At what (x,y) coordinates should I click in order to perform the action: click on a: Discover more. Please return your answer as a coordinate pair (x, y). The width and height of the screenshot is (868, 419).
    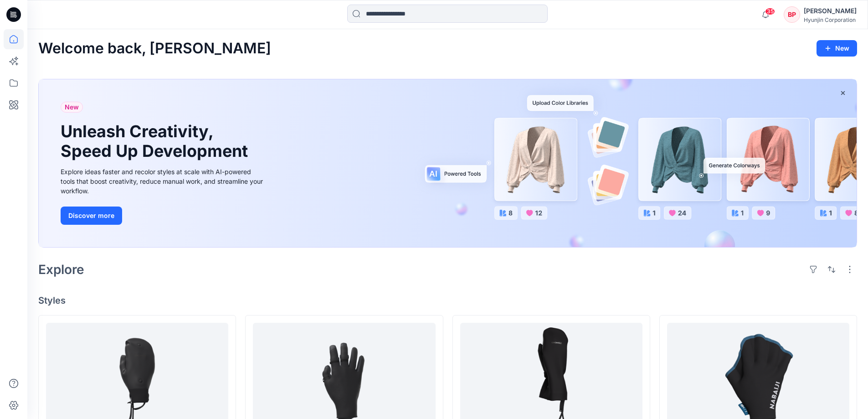
    Looking at the image, I should click on (163, 216).